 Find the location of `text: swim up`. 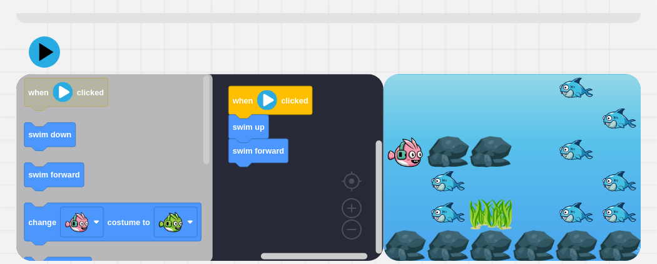

text: swim up is located at coordinates (249, 126).